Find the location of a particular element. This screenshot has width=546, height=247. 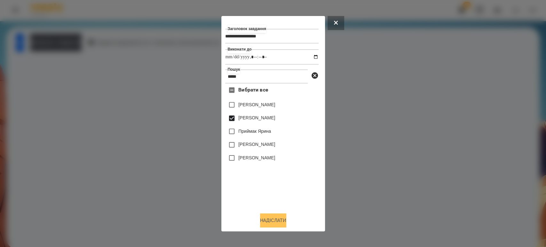

label: Пошук is located at coordinates (234, 69).